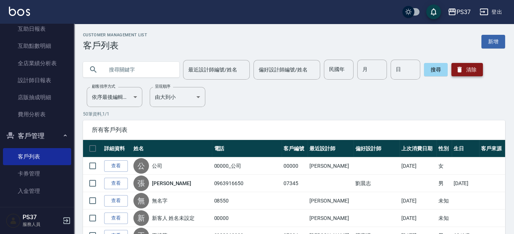  Describe the element at coordinates (37, 191) in the screenshot. I see `a: 入金管理` at that location.